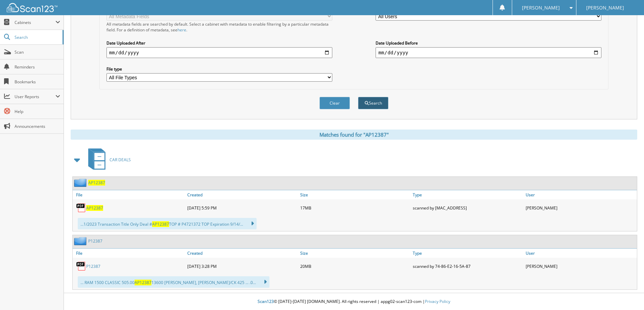 The height and width of the screenshot is (310, 644). Describe the element at coordinates (488, 52) in the screenshot. I see `input: end` at that location.